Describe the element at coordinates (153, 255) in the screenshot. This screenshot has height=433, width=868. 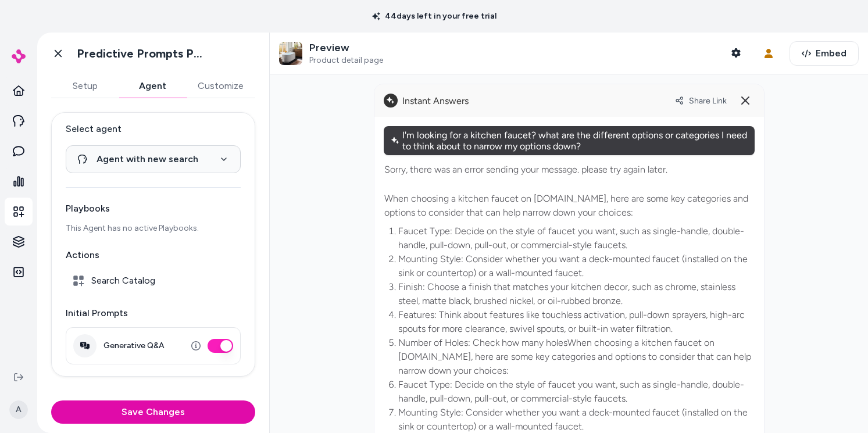
I see `p: Actions` at that location.